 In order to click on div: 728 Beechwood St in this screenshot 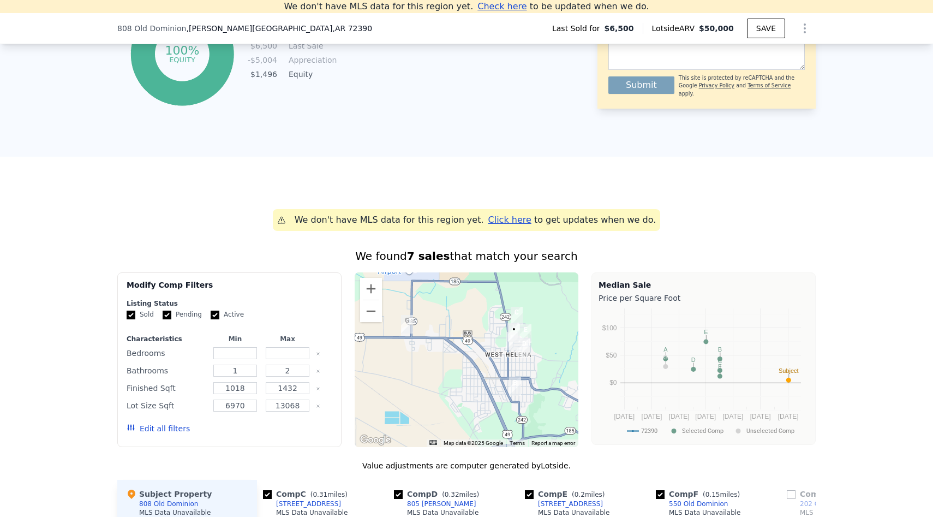, I will do `click(525, 333)`.